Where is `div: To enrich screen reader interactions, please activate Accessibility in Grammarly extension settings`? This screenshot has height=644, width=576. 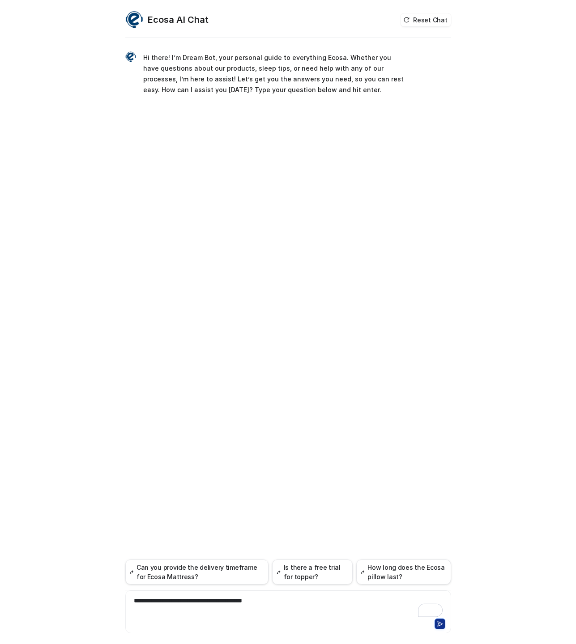
div: To enrich screen reader interactions, please activate Accessibility in Grammarly extension settings is located at coordinates (288, 607).